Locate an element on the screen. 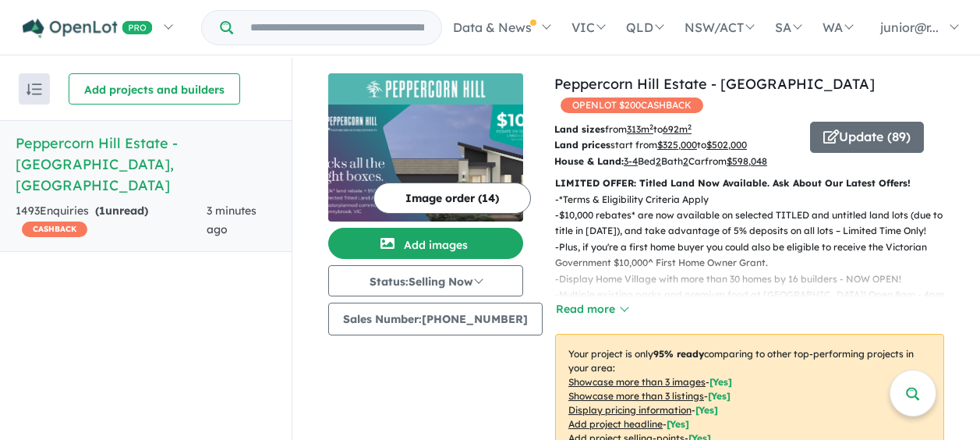 The width and height of the screenshot is (980, 440). u: 313 m is located at coordinates (640, 128).